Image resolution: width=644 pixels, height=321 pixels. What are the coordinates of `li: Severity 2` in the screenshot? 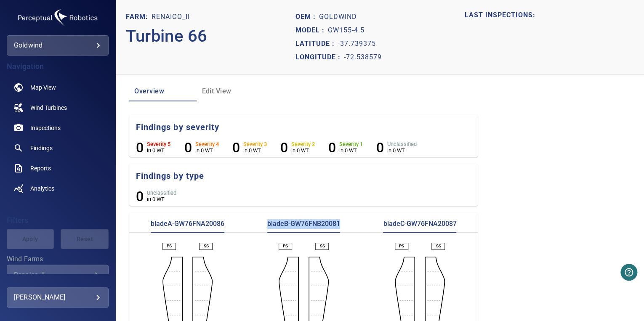 It's located at (297, 148).